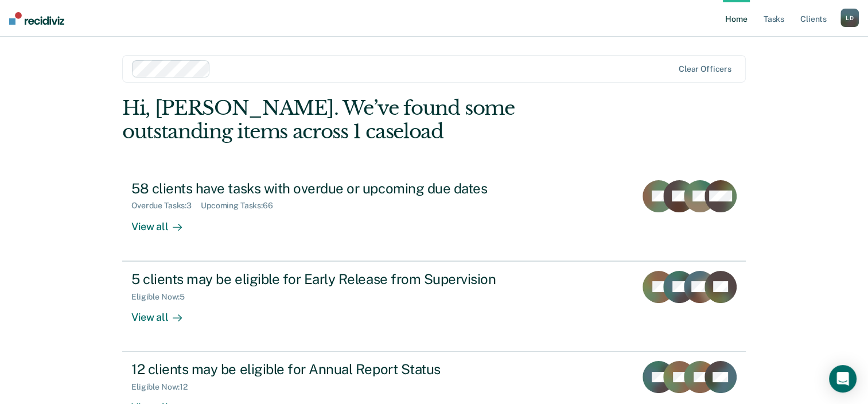 The height and width of the screenshot is (404, 868). What do you see at coordinates (333, 188) in the screenshot?
I see `div: 58 clients have tasks with overdue or upcoming due dates` at bounding box center [333, 188].